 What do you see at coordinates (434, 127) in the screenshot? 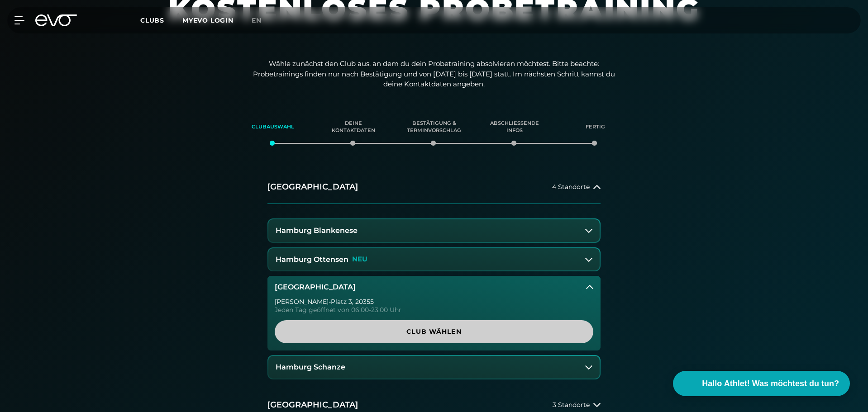
I see `div: Bestätigung & Terminvorschlag` at bounding box center [434, 127].